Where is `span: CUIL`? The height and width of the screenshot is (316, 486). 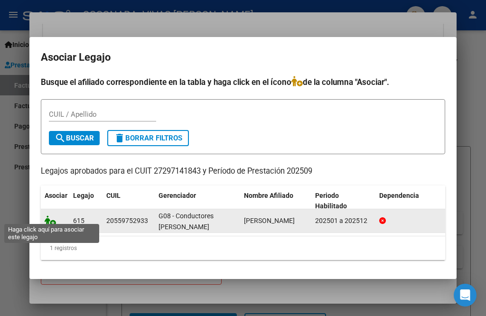 span: CUIL is located at coordinates (114, 196).